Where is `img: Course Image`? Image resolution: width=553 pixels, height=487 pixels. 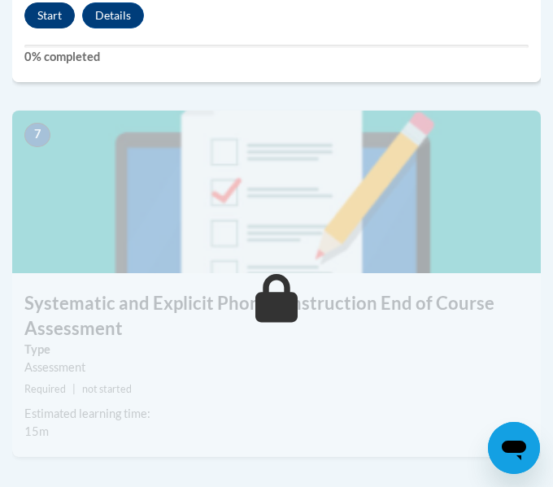
img: Course Image is located at coordinates (277, 192).